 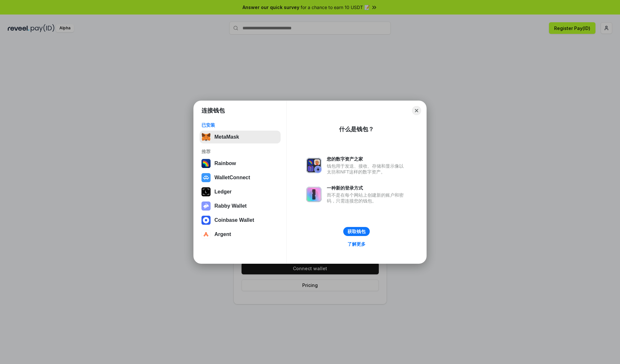 I want to click on button: Ledger, so click(x=240, y=192).